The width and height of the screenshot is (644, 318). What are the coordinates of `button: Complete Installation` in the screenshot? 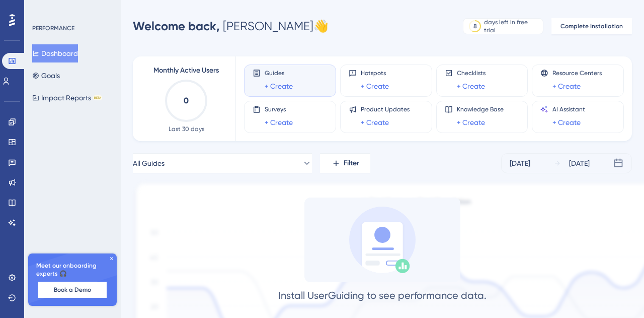 It's located at (591, 26).